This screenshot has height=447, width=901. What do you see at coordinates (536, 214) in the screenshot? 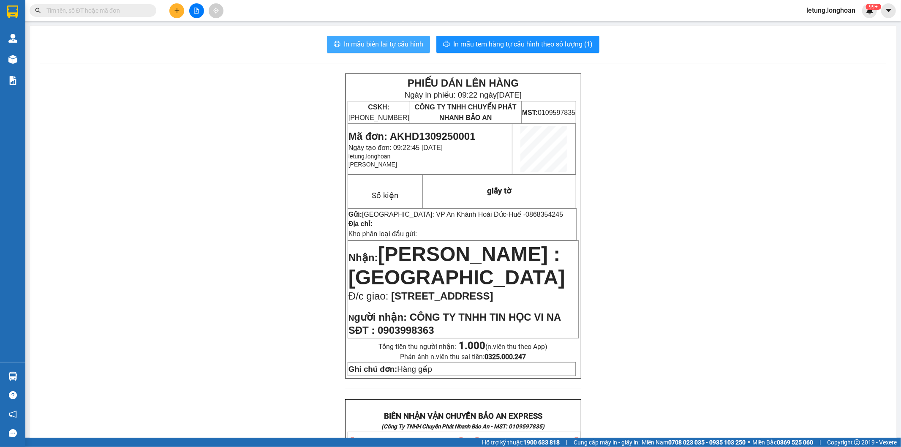
I see `span: Huế -` at bounding box center [536, 214].